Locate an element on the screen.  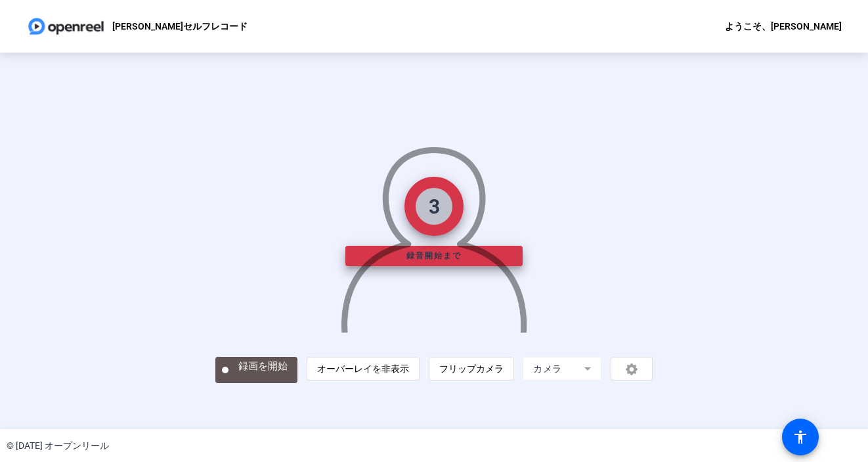
font: 録画を開始 is located at coordinates (263, 366).